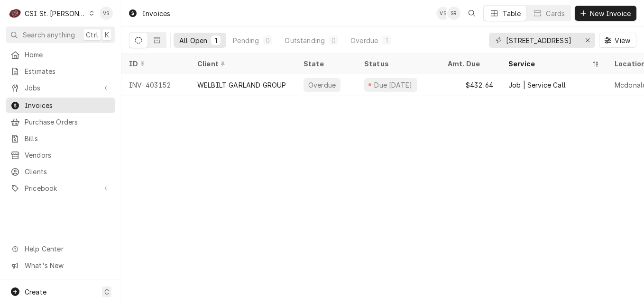  I want to click on a: Clients, so click(60, 172).